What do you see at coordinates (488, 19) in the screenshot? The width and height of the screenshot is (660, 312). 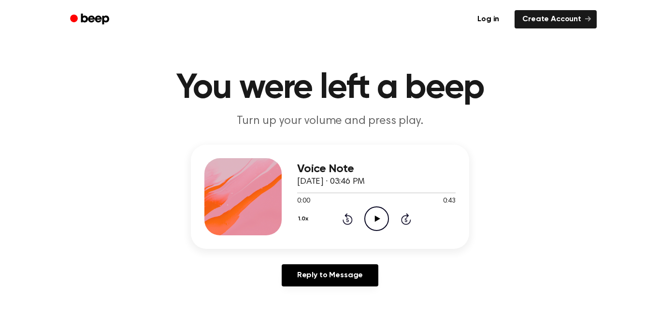 I see `a: Log in` at bounding box center [488, 19].